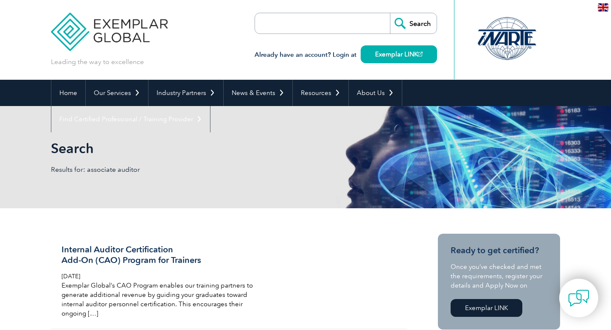  I want to click on a: Find Certified Professional / Training Provider, so click(131, 119).